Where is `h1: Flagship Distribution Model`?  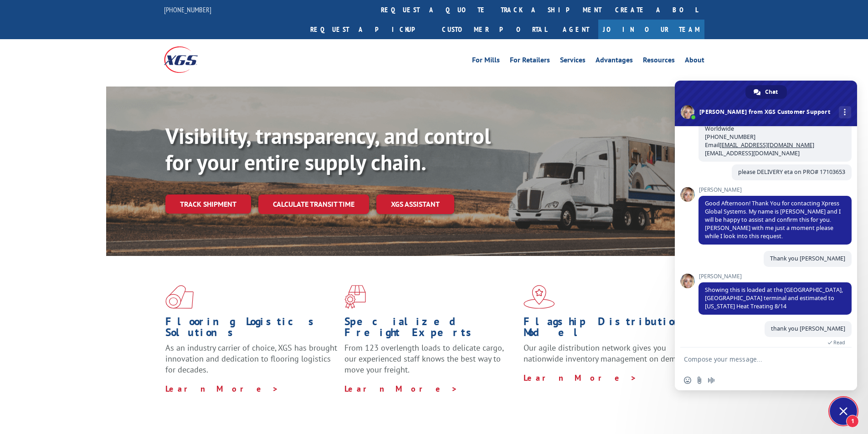 h1: Flagship Distribution Model is located at coordinates (609, 329).